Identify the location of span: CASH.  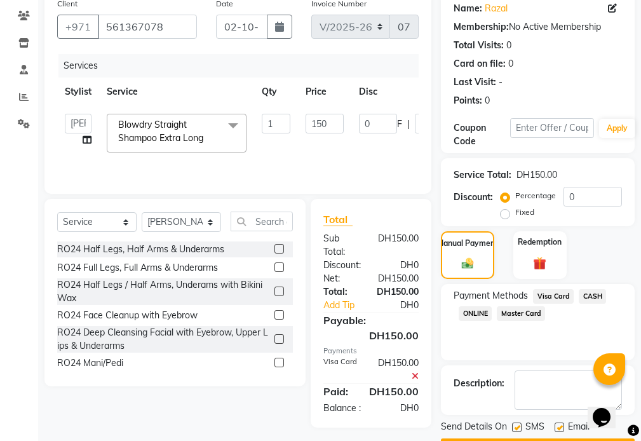
(592, 296).